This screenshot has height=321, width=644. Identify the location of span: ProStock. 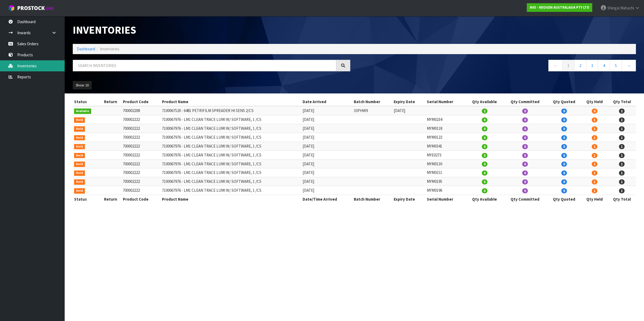
(31, 8).